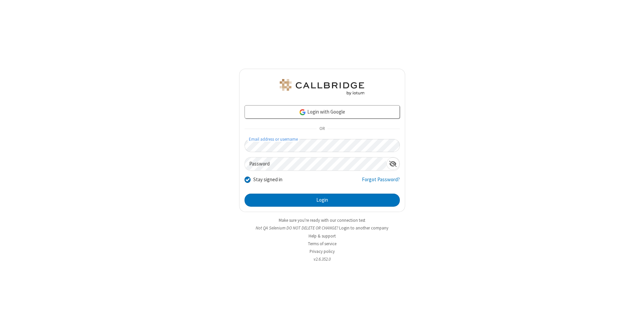 This screenshot has height=336, width=644. I want to click on img: QA Selenium DO NOT DELETE OR CHANGE, so click(322, 87).